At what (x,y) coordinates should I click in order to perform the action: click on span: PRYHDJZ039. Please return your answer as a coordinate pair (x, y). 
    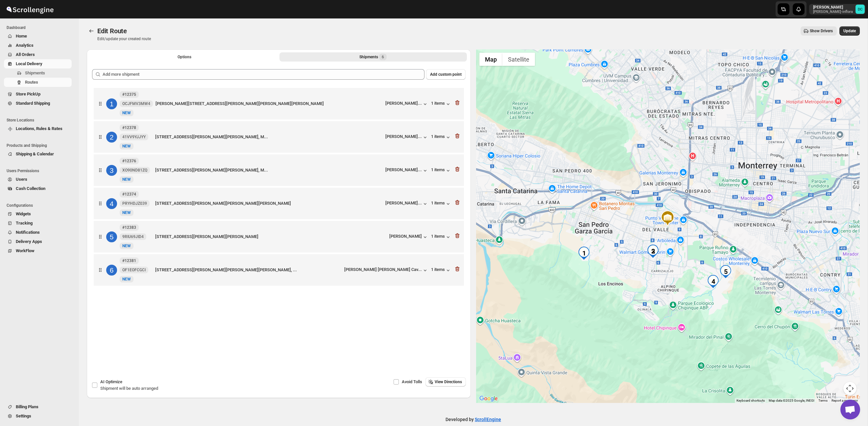
    Looking at the image, I should click on (135, 203).